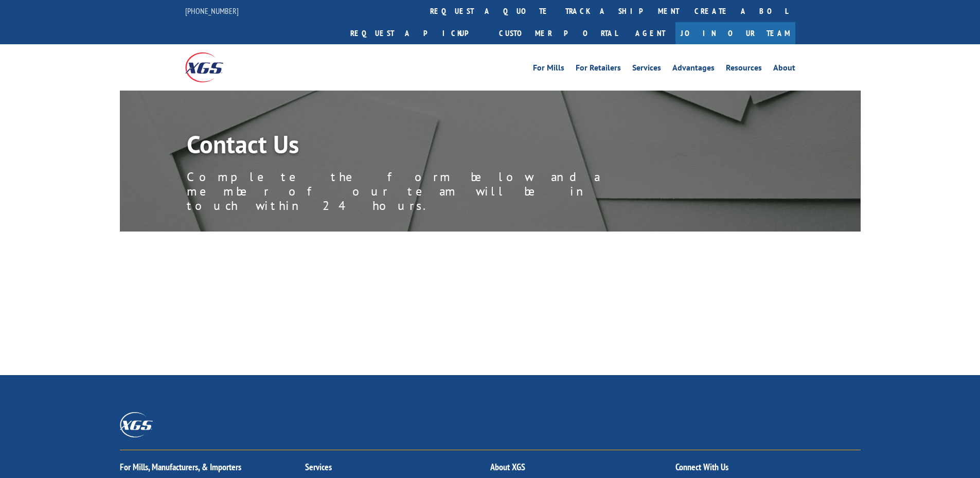 The image size is (980, 478). What do you see at coordinates (417, 33) in the screenshot?
I see `a: Request a pickup` at bounding box center [417, 33].